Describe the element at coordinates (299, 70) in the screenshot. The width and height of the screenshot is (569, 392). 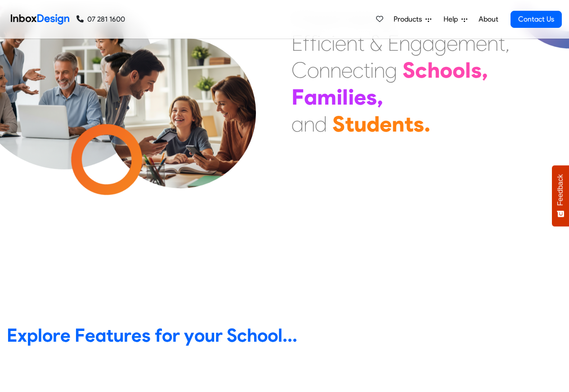
I see `div: C` at that location.